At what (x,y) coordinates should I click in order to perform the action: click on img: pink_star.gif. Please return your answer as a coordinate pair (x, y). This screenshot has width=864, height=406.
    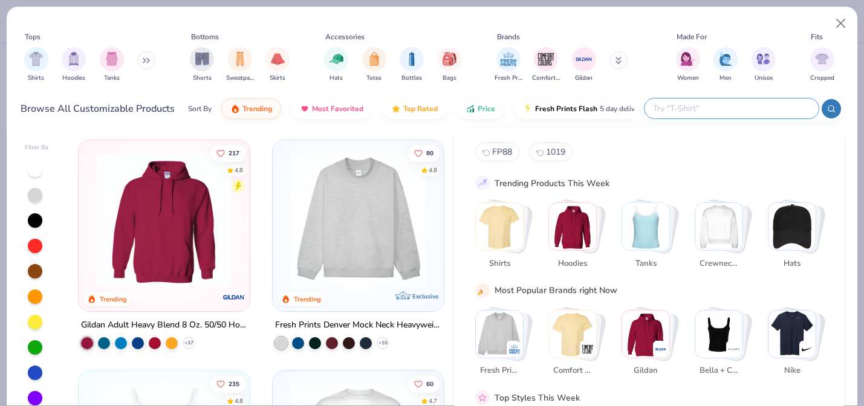
    Looking at the image, I should click on (483, 398).